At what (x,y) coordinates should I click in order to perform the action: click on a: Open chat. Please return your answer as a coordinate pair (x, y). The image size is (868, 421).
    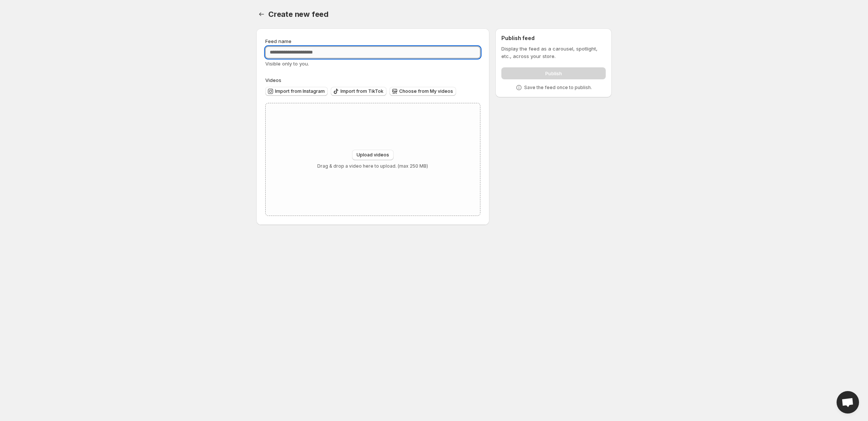
    Looking at the image, I should click on (847, 403).